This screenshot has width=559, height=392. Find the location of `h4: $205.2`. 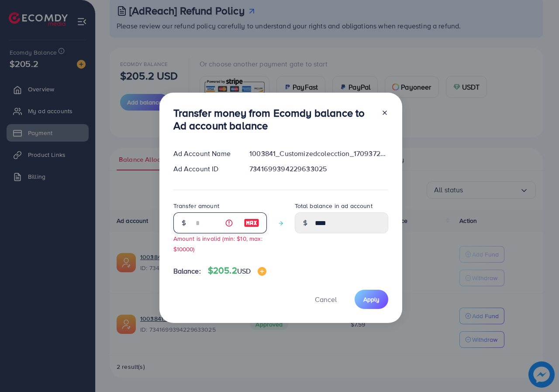

h4: $205.2 is located at coordinates (237, 270).